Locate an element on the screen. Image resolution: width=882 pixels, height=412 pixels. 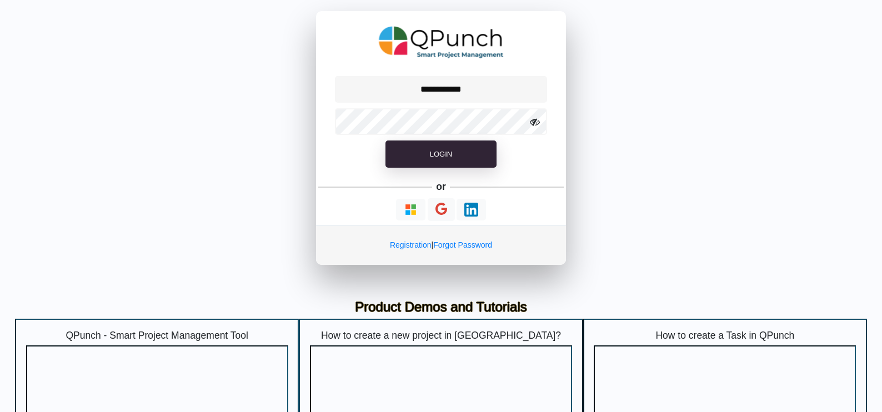
a: Registration is located at coordinates (410, 245).